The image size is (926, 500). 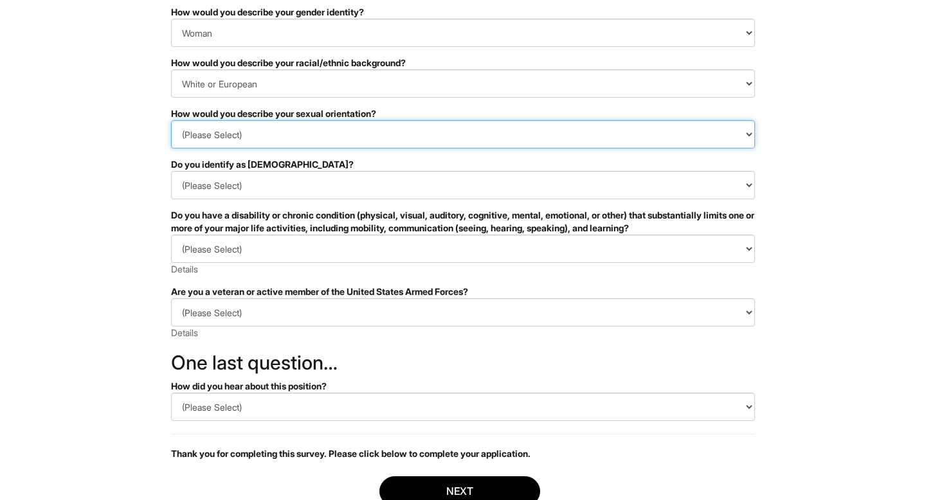 I want to click on select: Do you identify as transgender?, so click(x=463, y=185).